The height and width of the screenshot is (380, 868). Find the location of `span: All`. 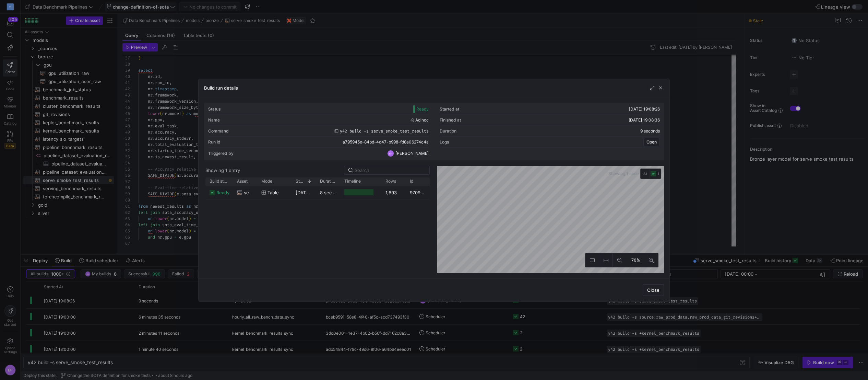

span: All is located at coordinates (645, 174).